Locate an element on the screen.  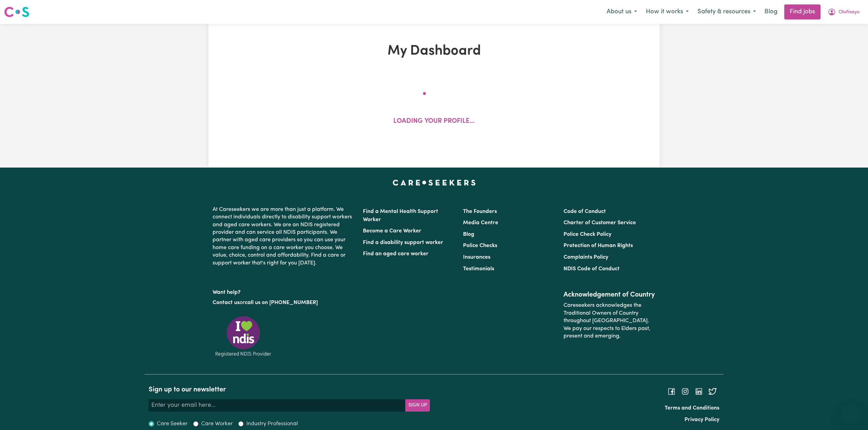
a: Careseekers home page is located at coordinates (434, 182).